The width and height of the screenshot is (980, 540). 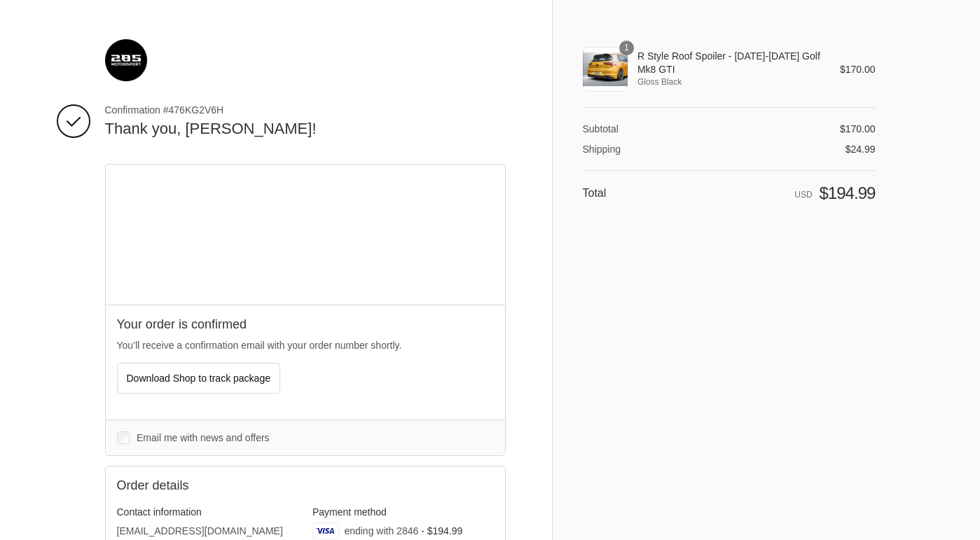 I want to click on span: - $194.99, so click(x=441, y=531).